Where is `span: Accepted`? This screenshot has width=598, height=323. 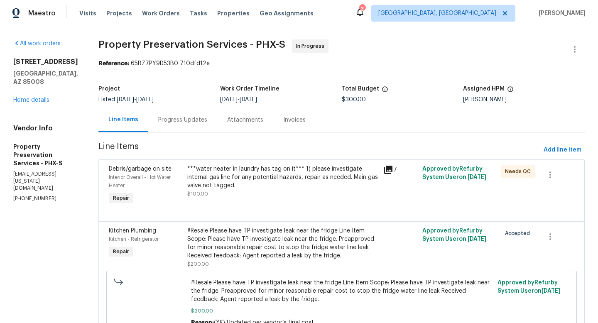
span: Accepted is located at coordinates (520, 234).